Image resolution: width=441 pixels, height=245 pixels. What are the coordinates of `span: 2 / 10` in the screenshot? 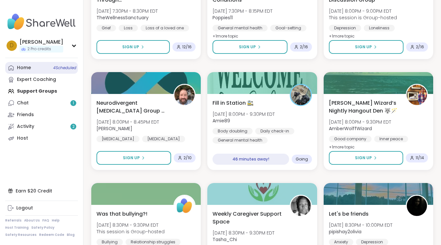 It's located at (187, 158).